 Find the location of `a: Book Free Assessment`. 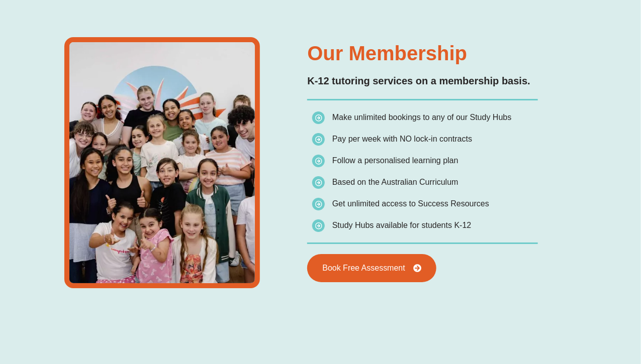

a: Book Free Assessment is located at coordinates (371, 268).